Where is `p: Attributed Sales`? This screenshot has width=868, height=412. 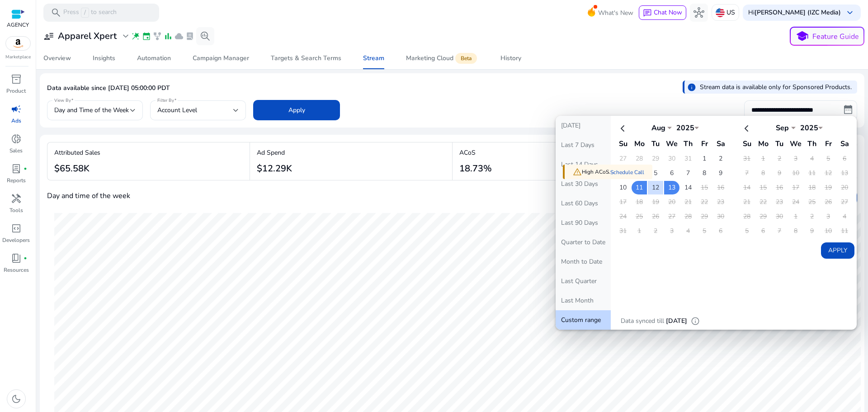 p: Attributed Sales is located at coordinates (78, 153).